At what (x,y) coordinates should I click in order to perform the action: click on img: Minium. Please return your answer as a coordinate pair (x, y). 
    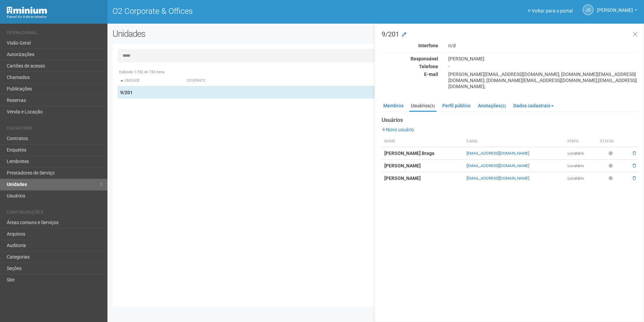
    Looking at the image, I should click on (27, 10).